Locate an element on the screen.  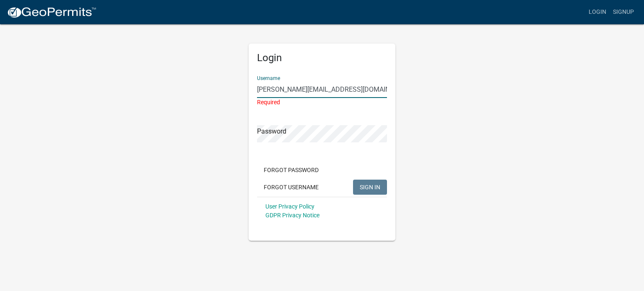
button: Forgot Username is located at coordinates (291, 187).